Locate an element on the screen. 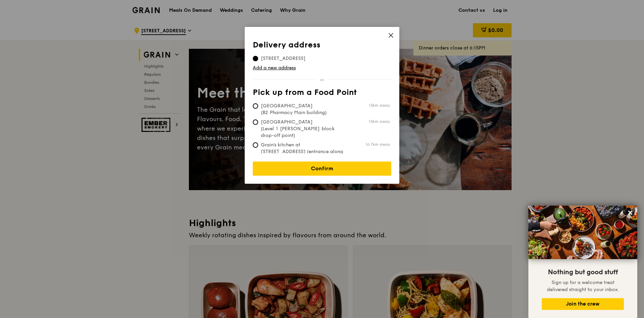  span: Nothing but good stuff is located at coordinates (582, 272).